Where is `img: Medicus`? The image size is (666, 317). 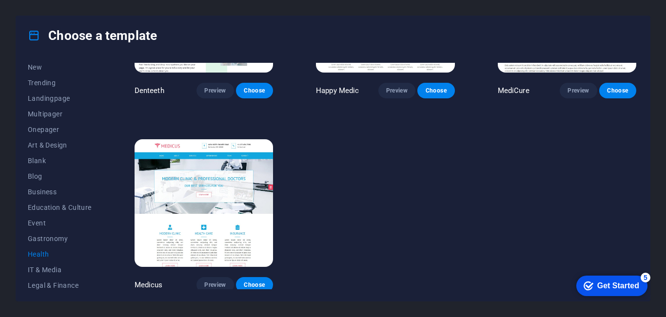
img: Medicus is located at coordinates (204, 203).